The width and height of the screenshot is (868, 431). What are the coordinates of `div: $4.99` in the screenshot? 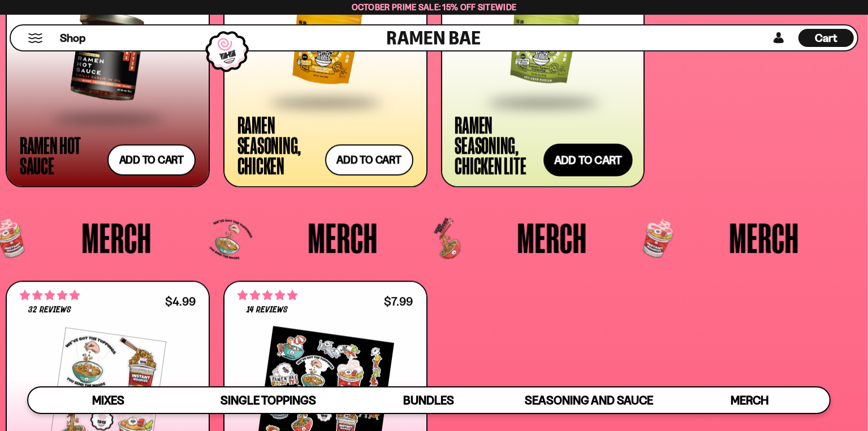 It's located at (181, 301).